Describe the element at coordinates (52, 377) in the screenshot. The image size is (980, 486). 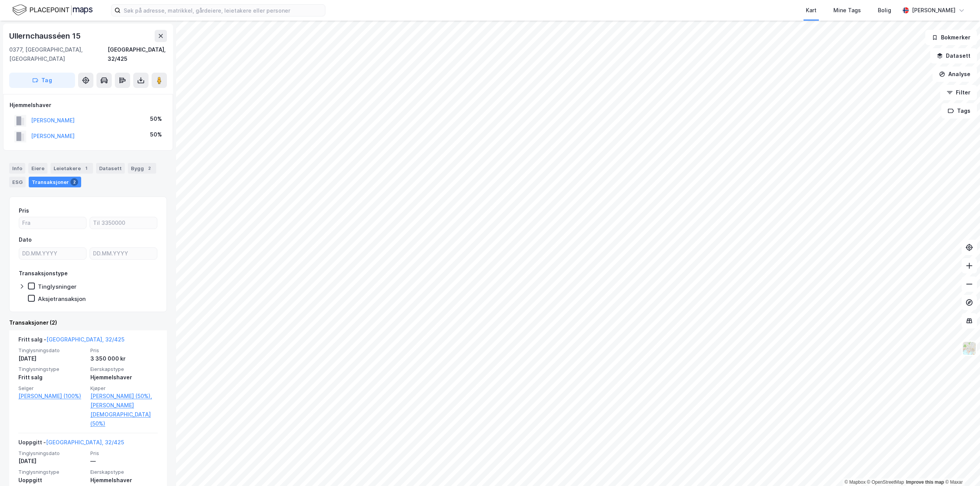
I see `div: Fritt salg` at that location.